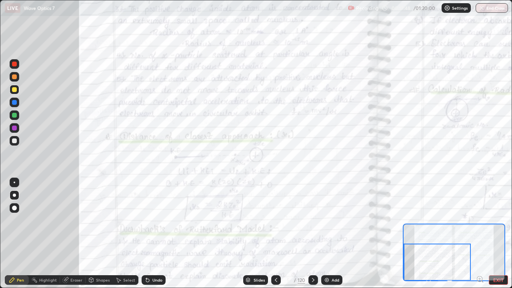 The image size is (512, 288). I want to click on button: End Class, so click(492, 8).